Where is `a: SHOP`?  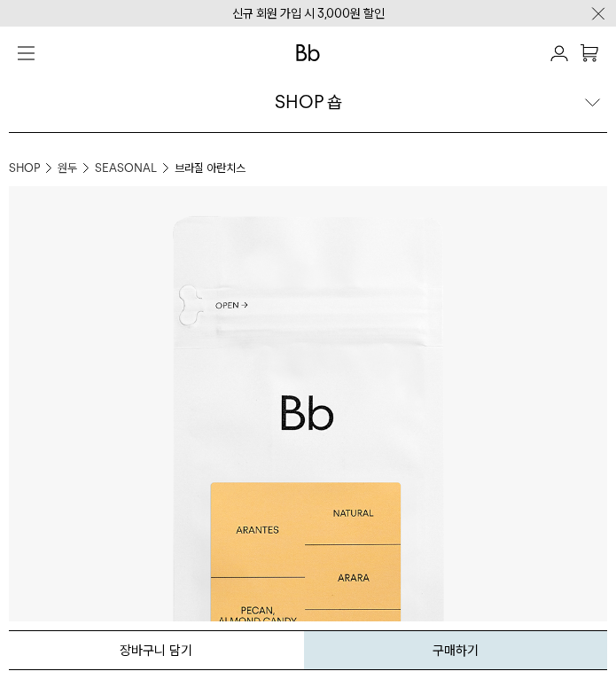
a: SHOP is located at coordinates (24, 169).